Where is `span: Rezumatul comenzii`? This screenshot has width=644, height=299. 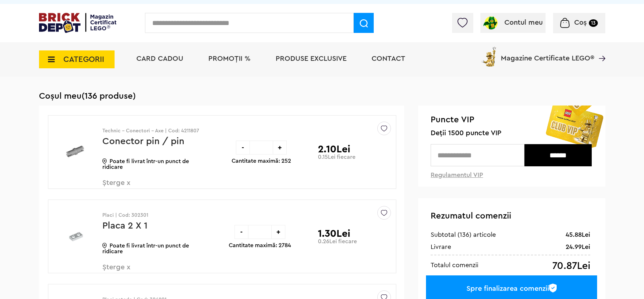 span: Rezumatul comenzii is located at coordinates (471, 216).